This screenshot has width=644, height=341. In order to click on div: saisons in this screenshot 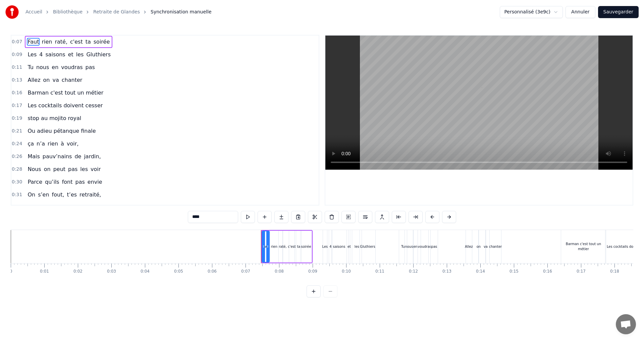, I will do `click(339, 246)`.